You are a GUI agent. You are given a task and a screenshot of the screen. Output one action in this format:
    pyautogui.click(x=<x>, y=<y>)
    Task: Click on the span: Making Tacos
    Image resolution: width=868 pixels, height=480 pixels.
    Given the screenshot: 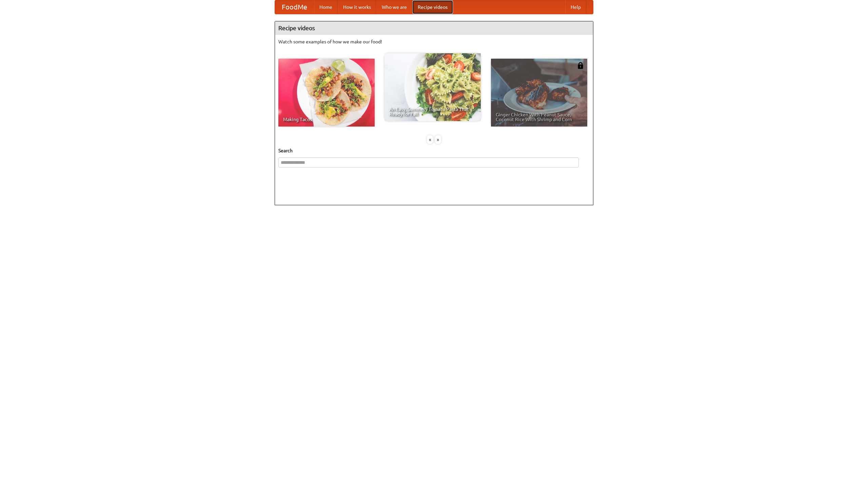 What is the action you would take?
    pyautogui.click(x=326, y=120)
    